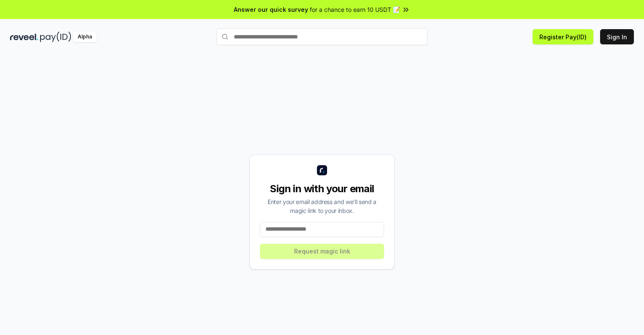 The width and height of the screenshot is (644, 335). What do you see at coordinates (322, 170) in the screenshot?
I see `img: logo_small` at bounding box center [322, 170].